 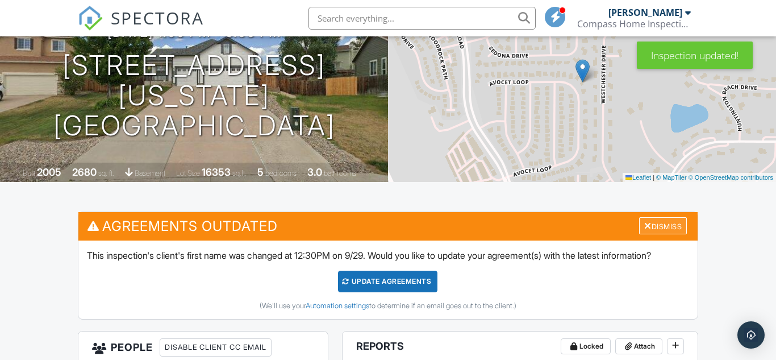 What do you see at coordinates (638, 177) in the screenshot?
I see `a: Leaflet` at bounding box center [638, 177].